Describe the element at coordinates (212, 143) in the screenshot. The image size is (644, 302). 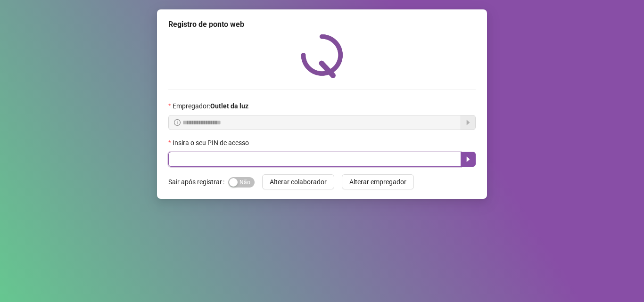
I see `label: Insira o seu PIN de acesso` at that location.